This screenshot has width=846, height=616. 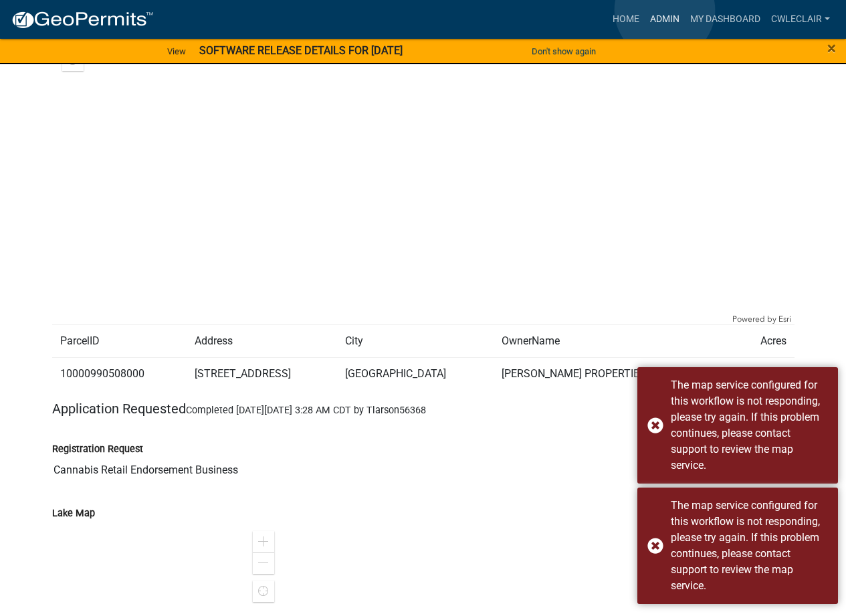 I want to click on label: Lake Map, so click(x=74, y=513).